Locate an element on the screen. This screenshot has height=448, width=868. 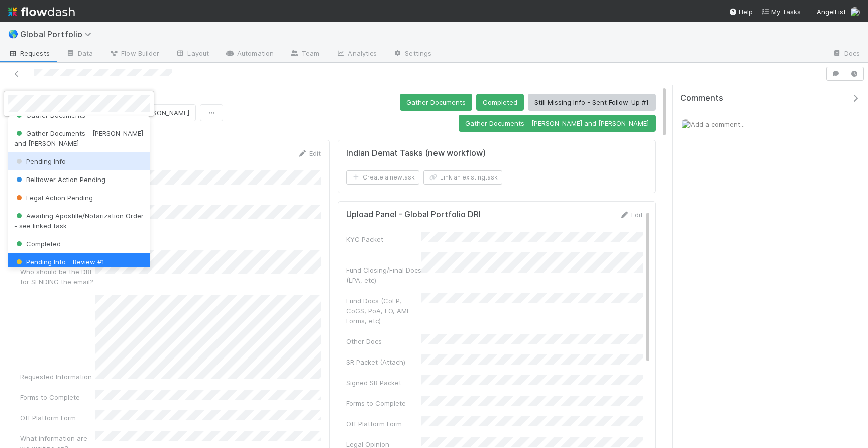
span: Legal Action Pending is located at coordinates (53, 198).